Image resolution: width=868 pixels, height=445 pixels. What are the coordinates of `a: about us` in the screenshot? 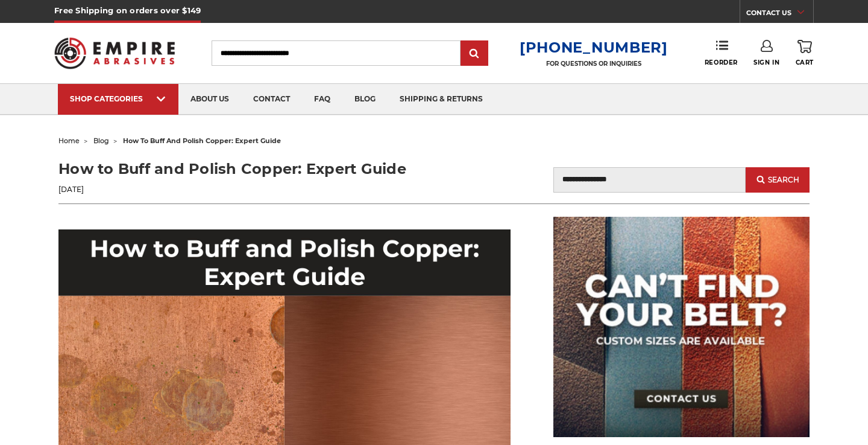 It's located at (210, 99).